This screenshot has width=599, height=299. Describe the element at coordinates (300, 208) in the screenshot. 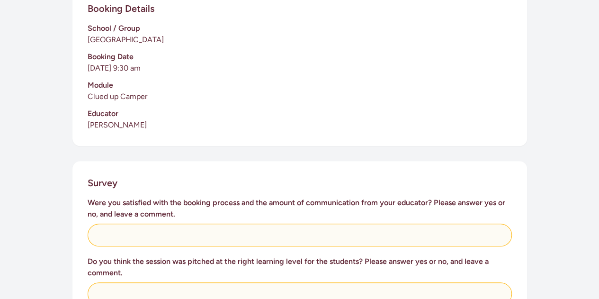

I see `h3: Were you satisfied with the booking process and the amount of communication from your educator? P...` at that location.